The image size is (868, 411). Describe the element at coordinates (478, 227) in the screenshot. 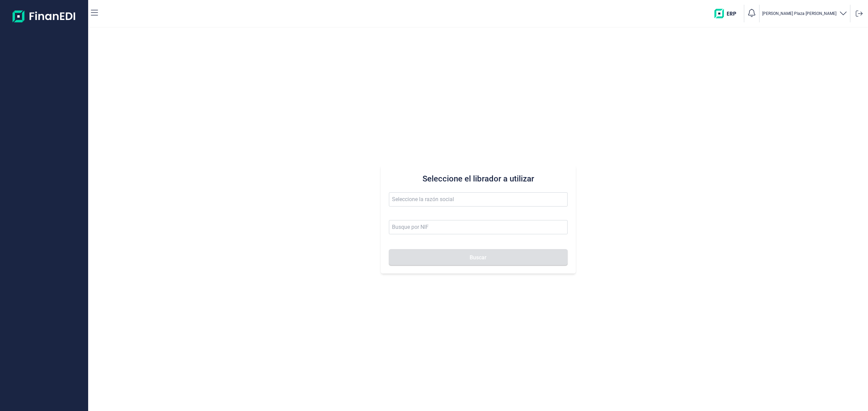

I see `input: Busque por NIF` at that location.